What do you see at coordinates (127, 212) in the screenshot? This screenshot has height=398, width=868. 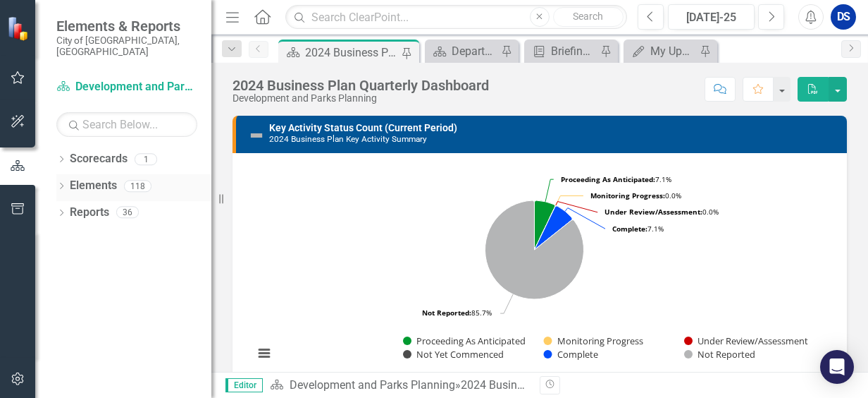 I see `div: 36` at bounding box center [127, 212].